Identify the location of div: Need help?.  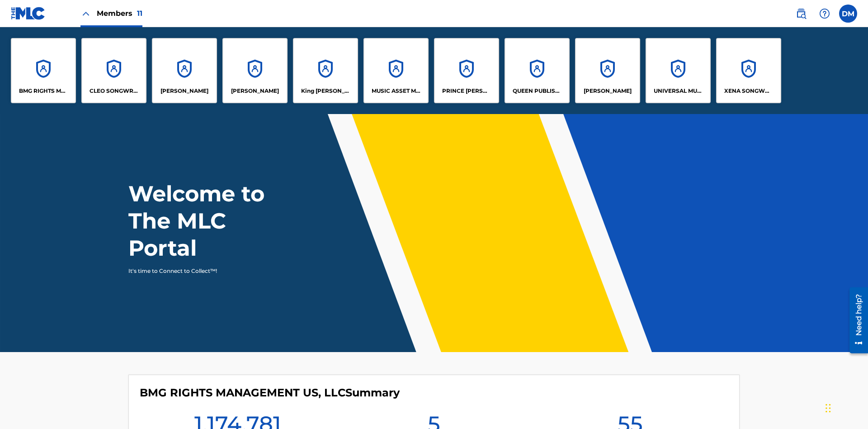
(16, 32).